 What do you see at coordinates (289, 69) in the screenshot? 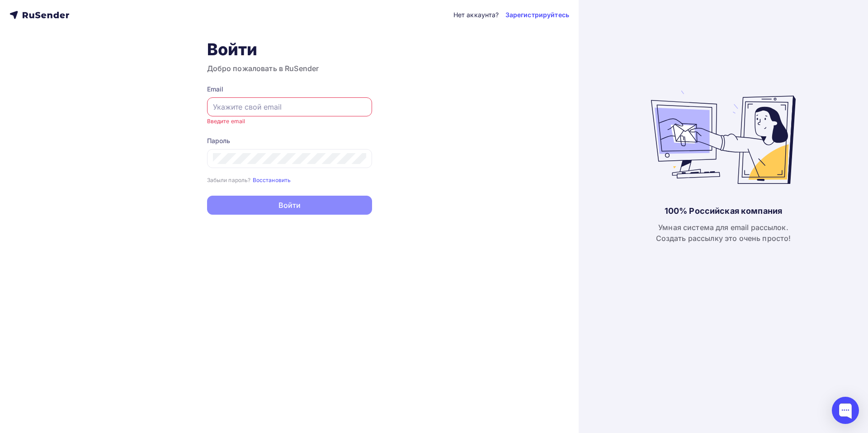
I see `h3: Добро пожаловать в RuSender` at bounding box center [289, 69].